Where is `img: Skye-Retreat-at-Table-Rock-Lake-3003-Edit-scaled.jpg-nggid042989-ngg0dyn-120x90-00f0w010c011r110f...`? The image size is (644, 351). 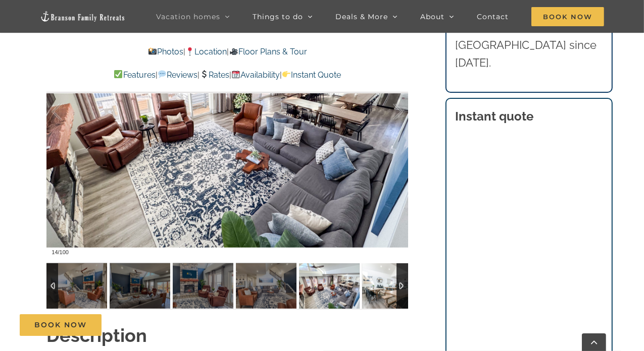
img: Skye-Retreat-at-Table-Rock-Lake-3003-Edit-scaled.jpg-nggid042989-ngg0dyn-120x90-00f0w010c011r110f... is located at coordinates (140, 286).